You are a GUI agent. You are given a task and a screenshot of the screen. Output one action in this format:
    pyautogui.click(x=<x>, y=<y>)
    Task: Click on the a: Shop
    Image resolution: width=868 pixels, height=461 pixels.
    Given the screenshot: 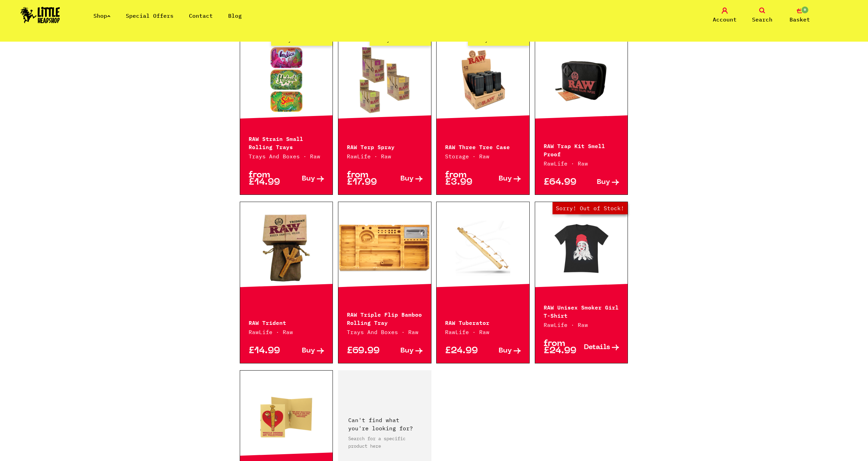 What is the action you would take?
    pyautogui.click(x=102, y=16)
    